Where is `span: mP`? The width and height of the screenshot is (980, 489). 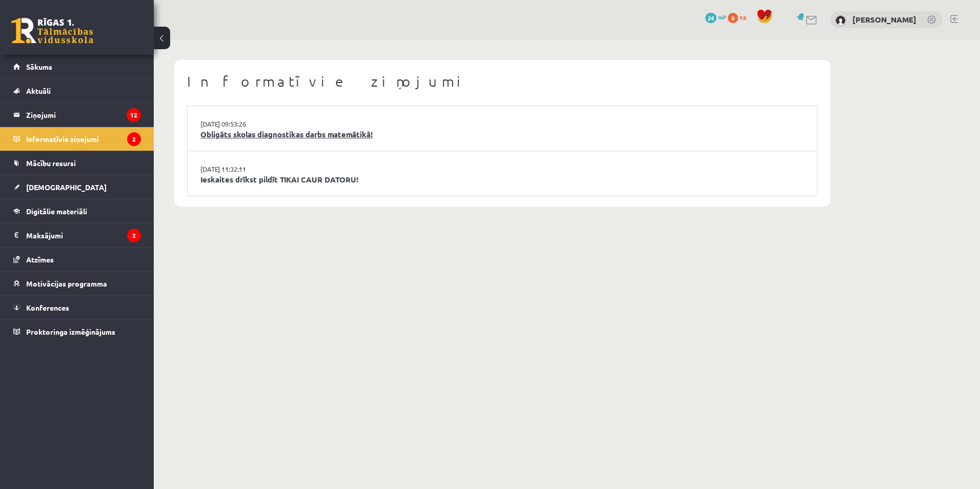 span: mP is located at coordinates (722, 17).